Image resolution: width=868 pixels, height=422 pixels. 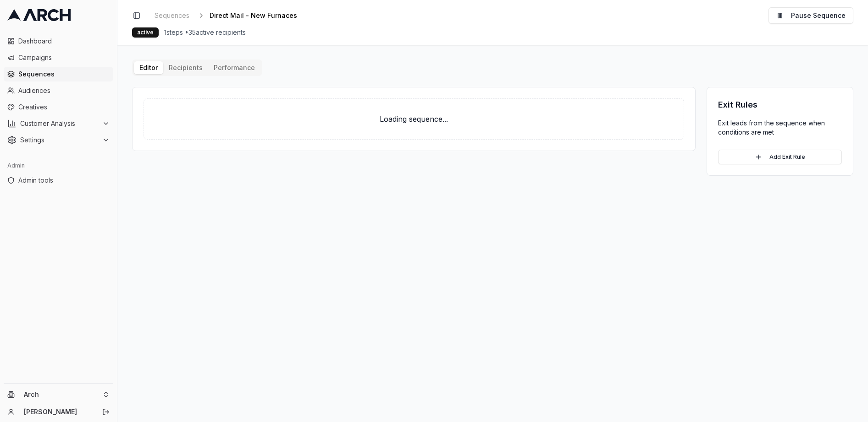 What do you see at coordinates (58, 180) in the screenshot?
I see `a: Admin tools` at bounding box center [58, 180].